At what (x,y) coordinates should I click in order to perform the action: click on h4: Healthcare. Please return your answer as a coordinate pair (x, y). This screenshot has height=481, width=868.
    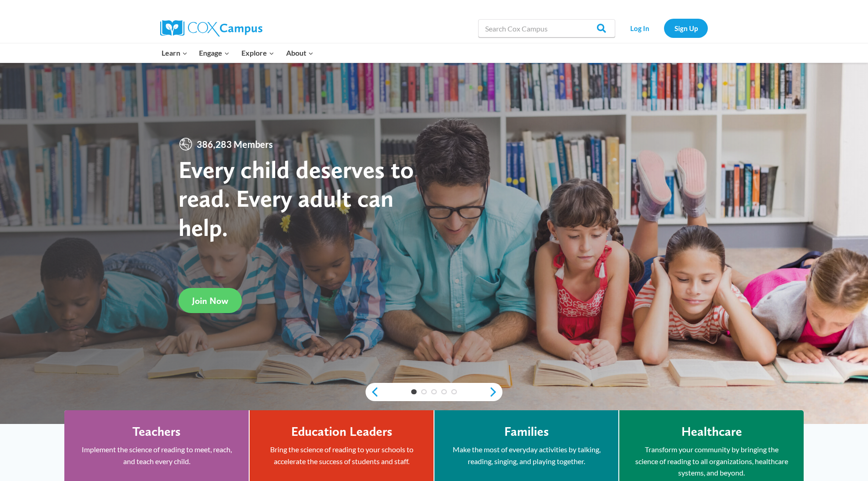
    Looking at the image, I should click on (711, 432).